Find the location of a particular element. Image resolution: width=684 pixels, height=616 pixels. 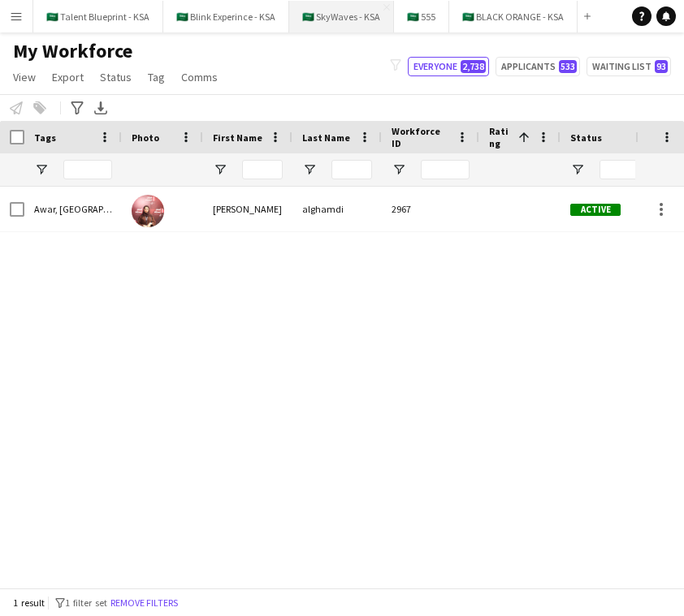

span: 2,738 is located at coordinates (473, 67).